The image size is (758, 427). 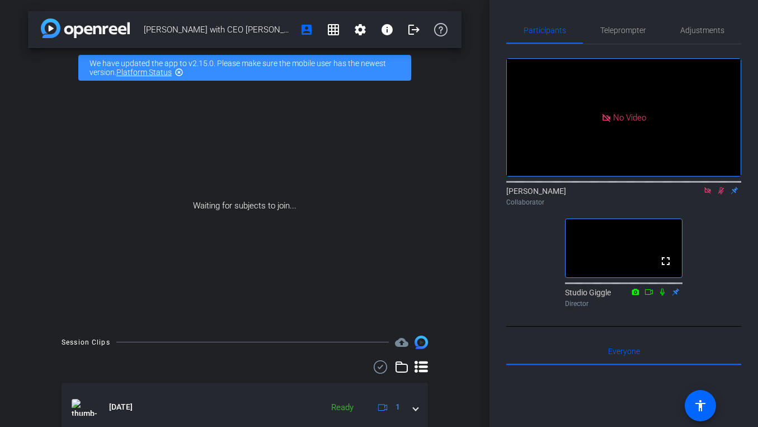 I want to click on div: Waiting for subjects to join..., so click(x=245, y=205).